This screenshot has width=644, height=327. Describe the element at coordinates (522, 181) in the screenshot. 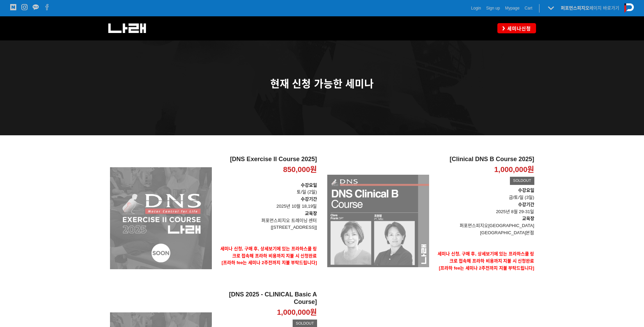

I see `div: SOLDOUT` at that location.